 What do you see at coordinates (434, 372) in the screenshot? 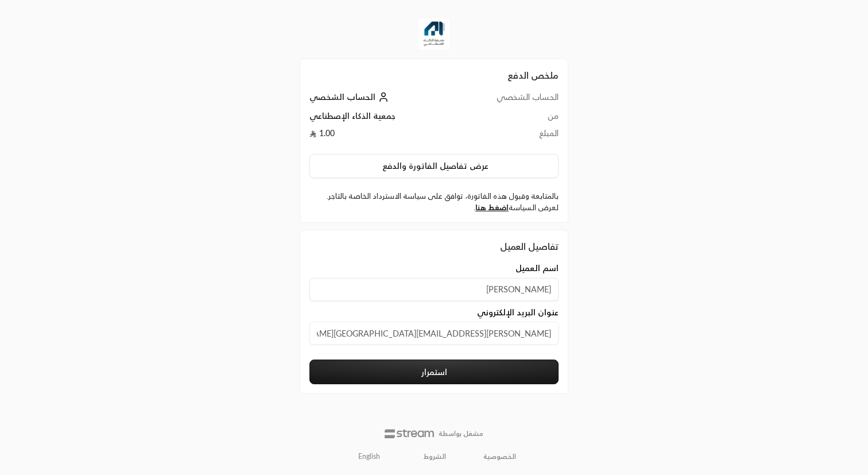
I see `button: استمرار` at bounding box center [434, 372].